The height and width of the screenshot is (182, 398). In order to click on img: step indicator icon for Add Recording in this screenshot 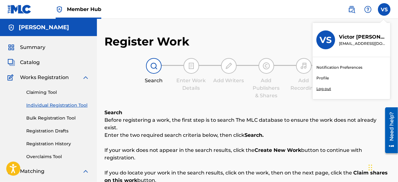, I will do `click(304, 66)`.